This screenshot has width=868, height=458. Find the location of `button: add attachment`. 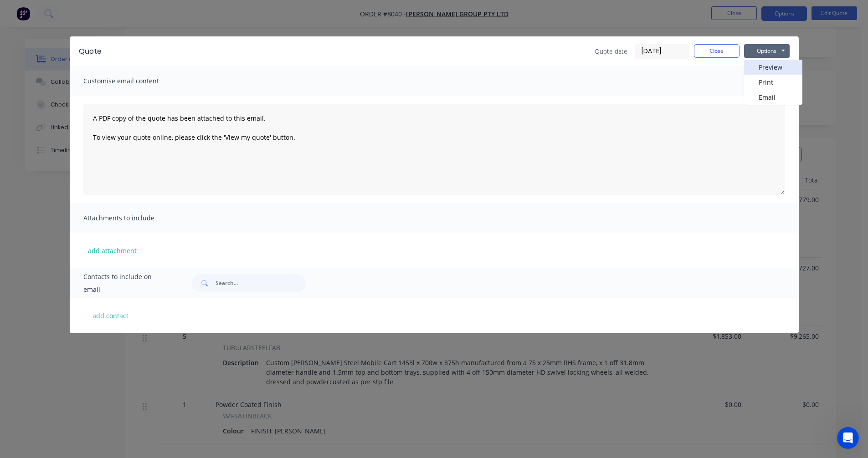

button: add attachment is located at coordinates (112, 250).